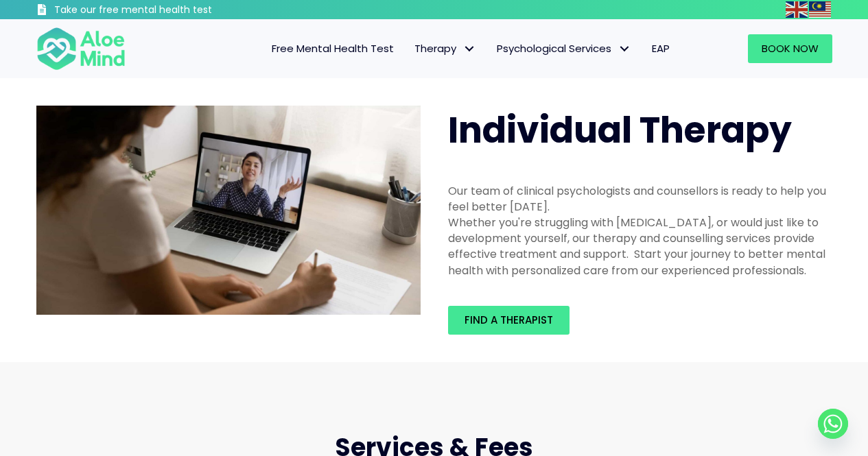 This screenshot has height=456, width=868. What do you see at coordinates (619, 130) in the screenshot?
I see `span: Individual Therapy` at bounding box center [619, 130].